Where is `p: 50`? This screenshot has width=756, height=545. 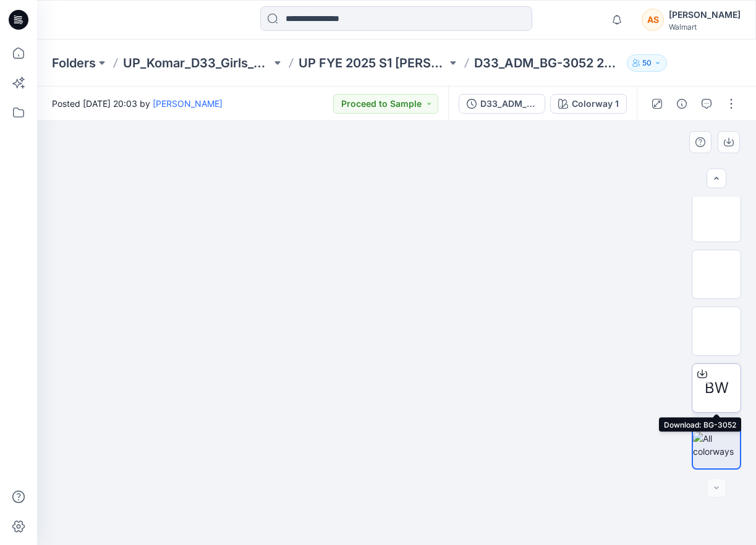 p: 50 is located at coordinates (647, 63).